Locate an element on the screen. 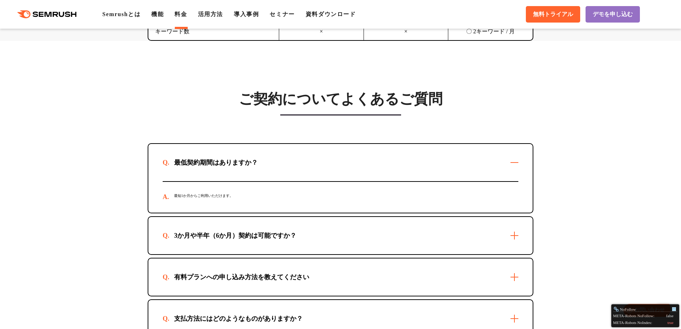 This screenshot has height=329, width=681. span: お問い合わせ is located at coordinates (32, 9).